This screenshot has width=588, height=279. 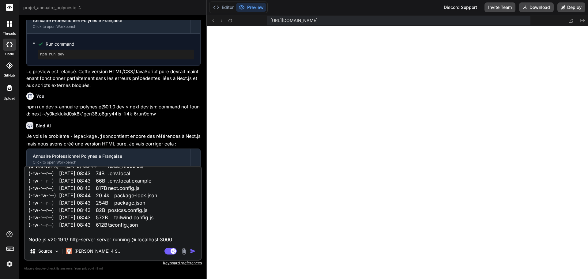 What do you see at coordinates (500, 7) in the screenshot?
I see `button: Invite Team` at bounding box center [500, 7].